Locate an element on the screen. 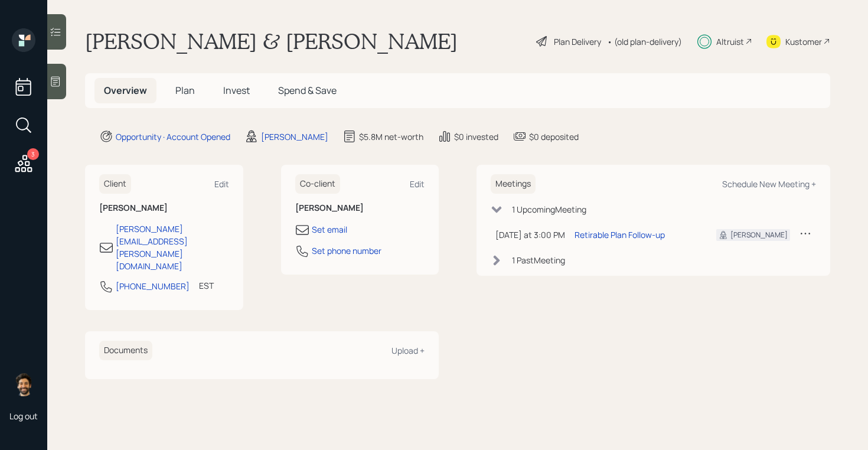 Image resolution: width=868 pixels, height=450 pixels. span: Overview is located at coordinates (126, 90).